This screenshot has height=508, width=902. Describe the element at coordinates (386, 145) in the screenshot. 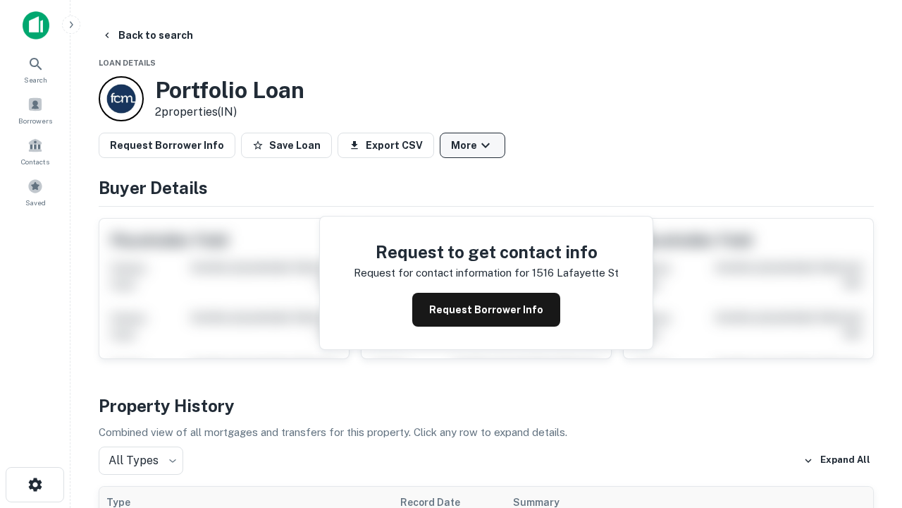

I see `button: Export CSV` at that location.